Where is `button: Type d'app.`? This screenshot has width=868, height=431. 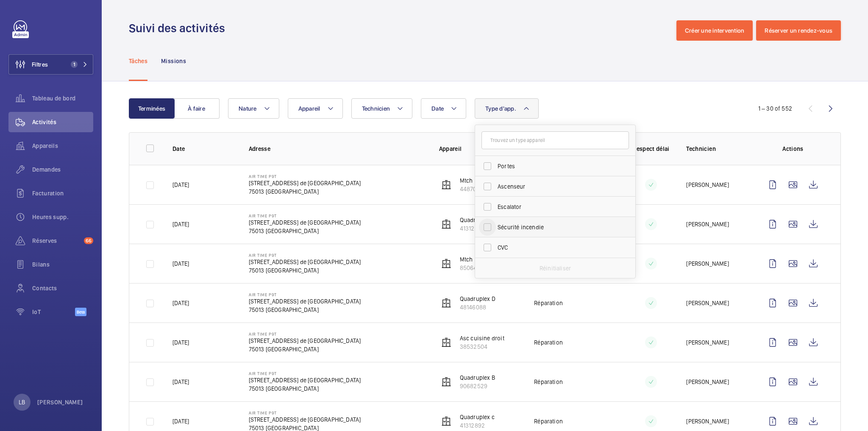
button: Type d'app. is located at coordinates (506, 108).